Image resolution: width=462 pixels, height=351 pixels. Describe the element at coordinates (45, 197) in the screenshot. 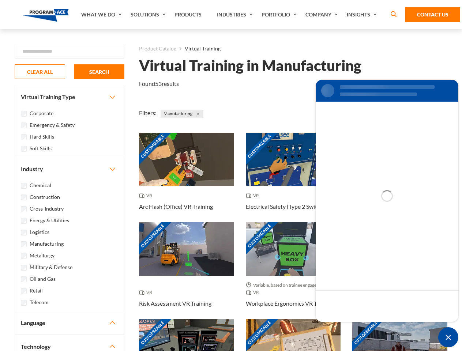

I see `label: Construction` at that location.